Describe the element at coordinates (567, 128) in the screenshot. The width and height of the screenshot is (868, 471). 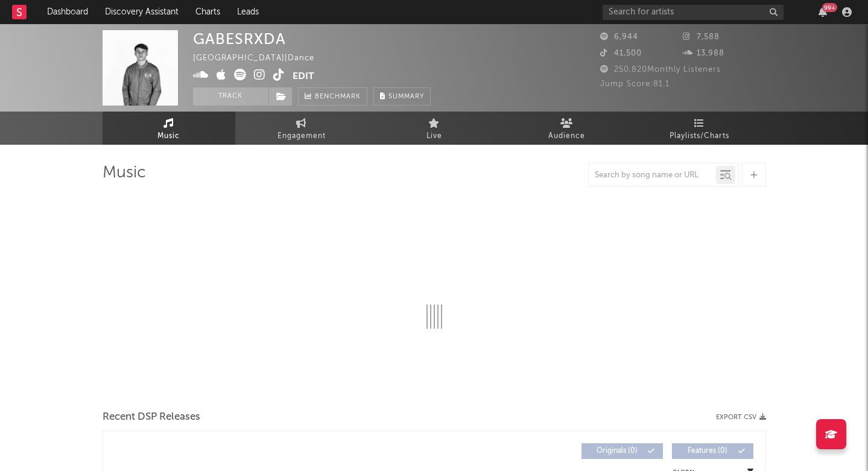
I see `a: Audience` at that location.